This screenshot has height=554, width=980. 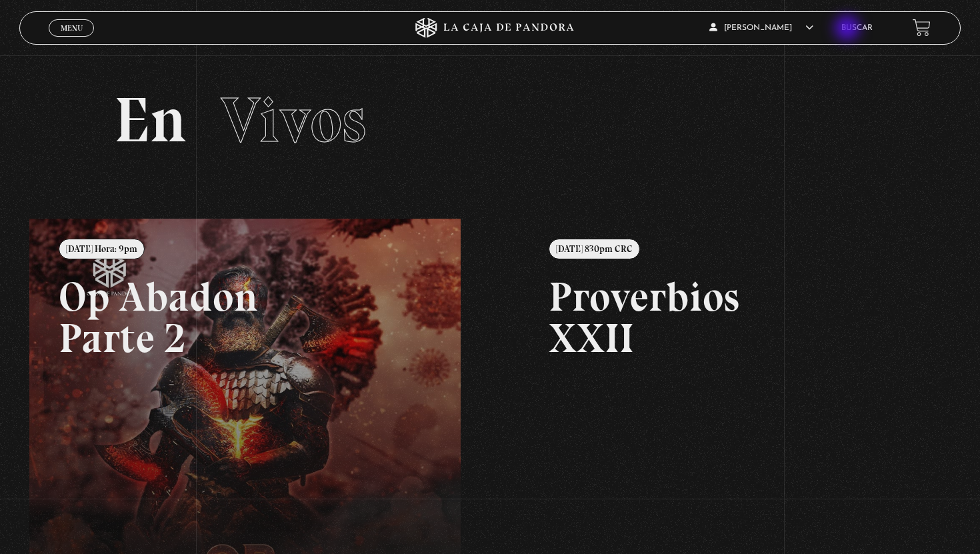 I want to click on h2: En, so click(x=490, y=120).